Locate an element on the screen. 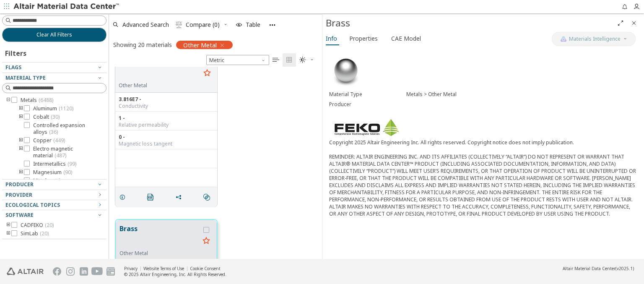 This screenshot has height=284, width=644. span: Electro magnetic material is located at coordinates (68, 152).